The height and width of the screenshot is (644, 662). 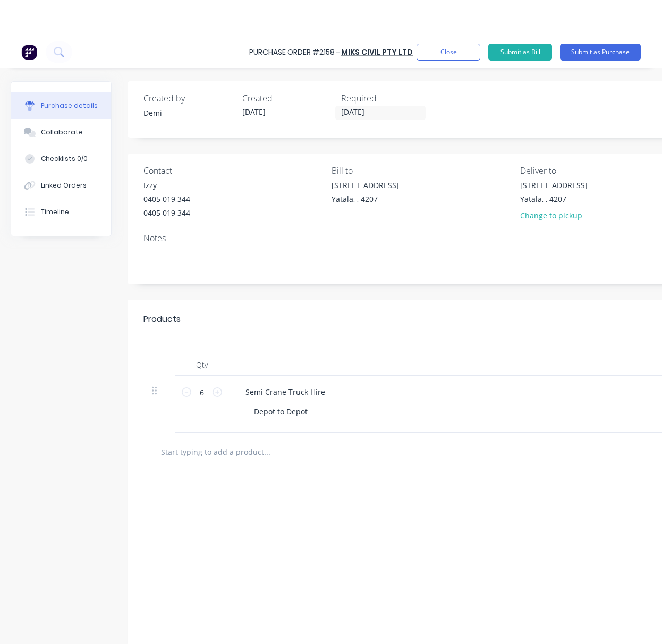 What do you see at coordinates (387, 98) in the screenshot?
I see `div: Required` at bounding box center [387, 98].